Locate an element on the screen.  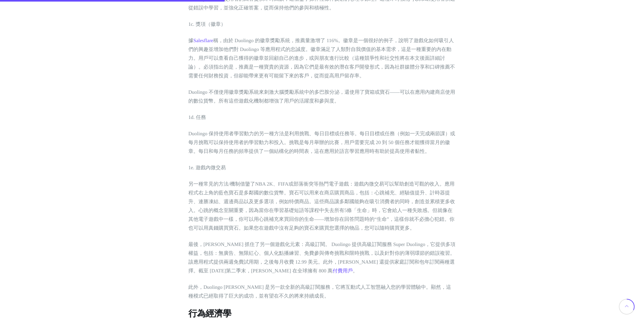
font: Duolingo 不僅使用徽章獎勵系統來刺激大腦獎勵系統中的多巴胺分泌，還使用了寶箱或寶石——可以在應用內建商店使用的數位貨幣。所有這些遊戲化機制都增強了用戶的活躍度和參與度。 is located at coordinates (322, 97).